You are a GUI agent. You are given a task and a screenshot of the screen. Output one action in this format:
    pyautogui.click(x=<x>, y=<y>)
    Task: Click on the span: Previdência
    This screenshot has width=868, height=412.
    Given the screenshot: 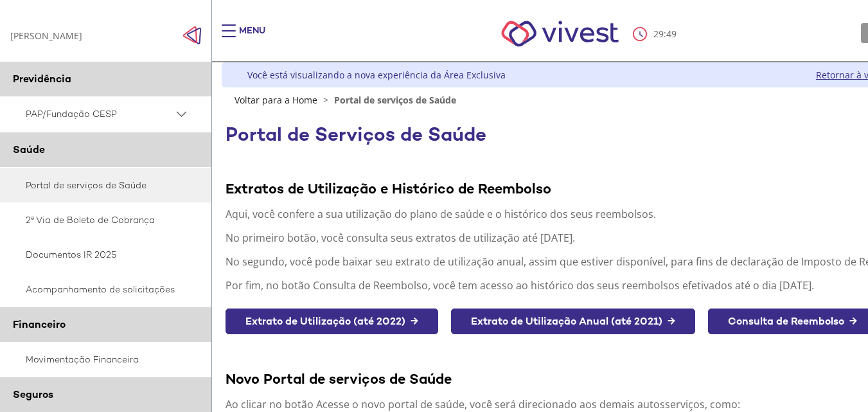 What is the action you would take?
    pyautogui.click(x=42, y=79)
    